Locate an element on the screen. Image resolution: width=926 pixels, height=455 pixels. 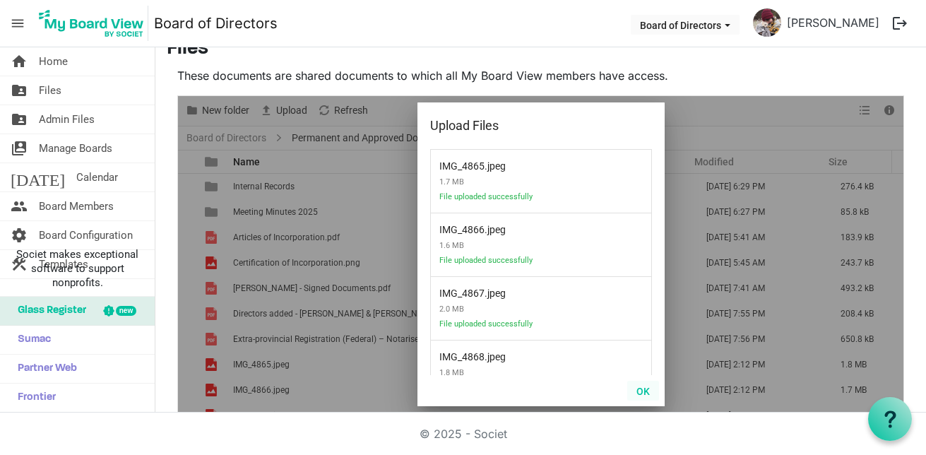
span: Board Members is located at coordinates (76, 206).